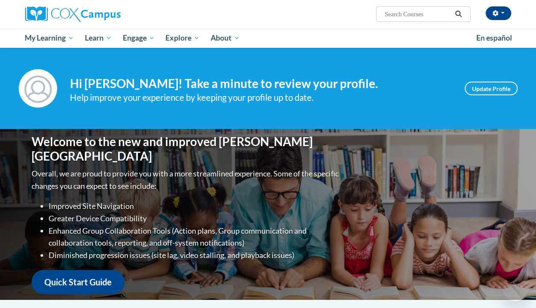 This screenshot has width=536, height=308. What do you see at coordinates (418, 14) in the screenshot?
I see `input: Search Courses` at bounding box center [418, 14].